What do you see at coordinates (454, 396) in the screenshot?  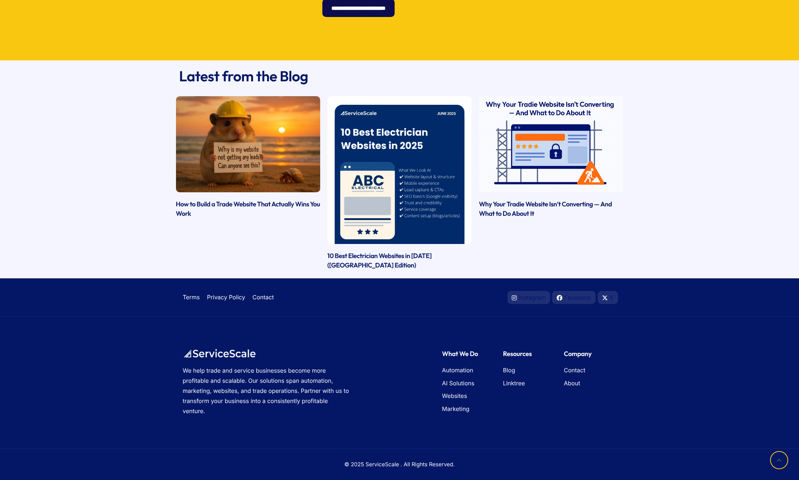 I see `a: Websites` at bounding box center [454, 396].